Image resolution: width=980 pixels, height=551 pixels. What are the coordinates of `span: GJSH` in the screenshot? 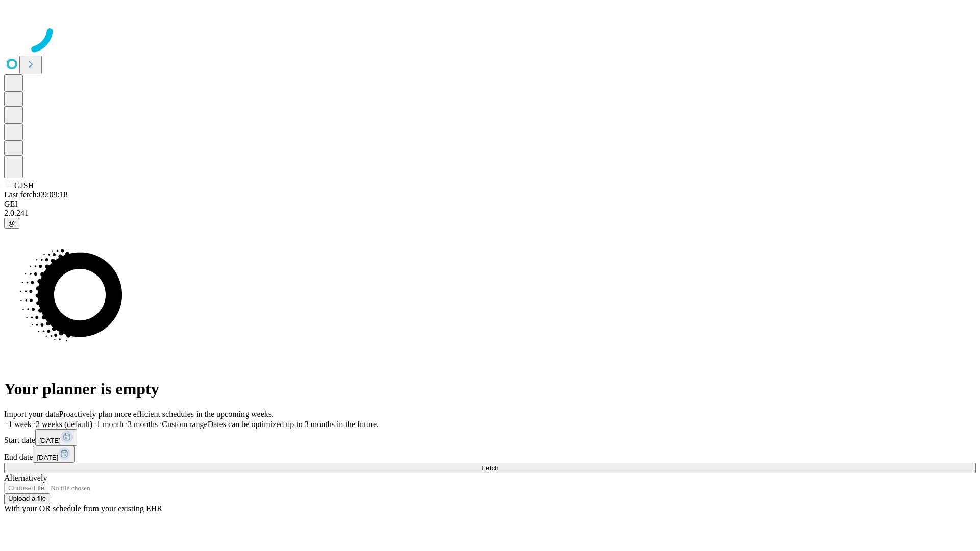 It's located at (24, 185).